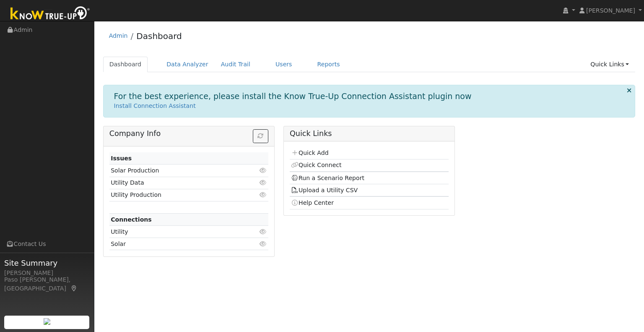  What do you see at coordinates (310, 153) in the screenshot?
I see `a: Quick Add` at bounding box center [310, 153].